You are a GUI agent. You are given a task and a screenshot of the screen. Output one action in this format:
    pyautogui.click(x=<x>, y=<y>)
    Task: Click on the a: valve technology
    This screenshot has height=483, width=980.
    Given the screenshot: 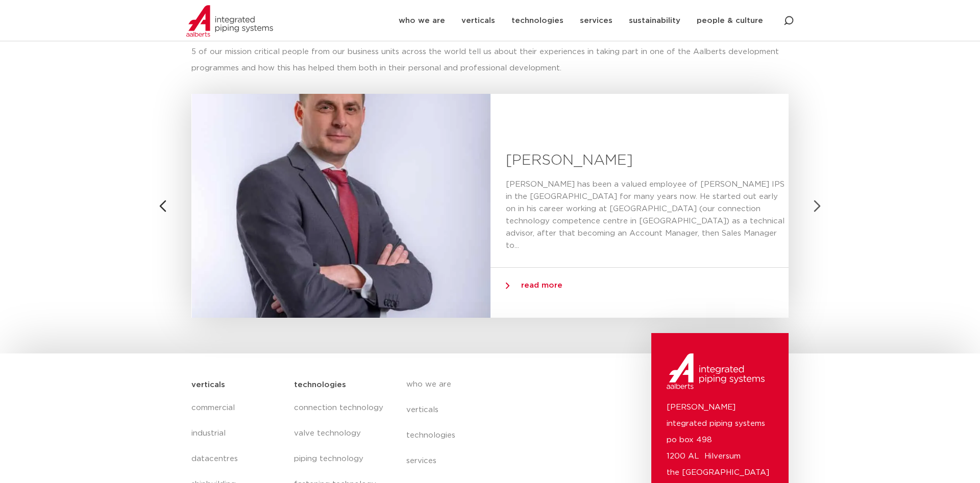 What is the action you would take?
    pyautogui.click(x=340, y=434)
    